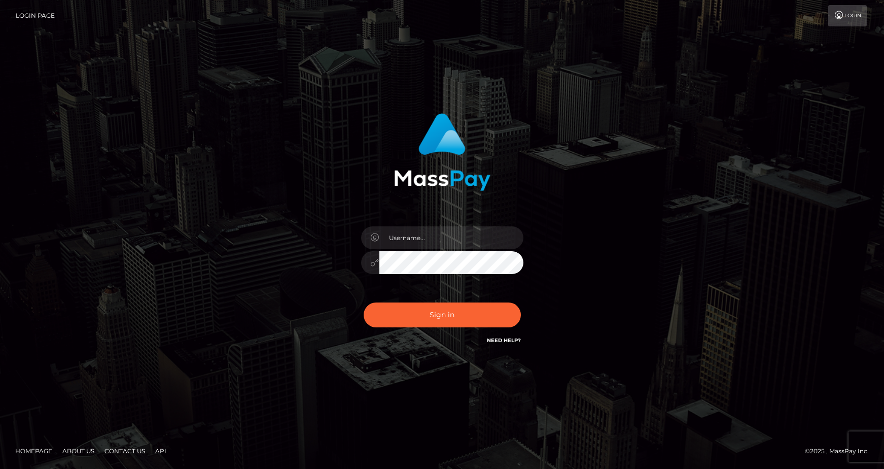 This screenshot has height=469, width=884. I want to click on a: API, so click(161, 450).